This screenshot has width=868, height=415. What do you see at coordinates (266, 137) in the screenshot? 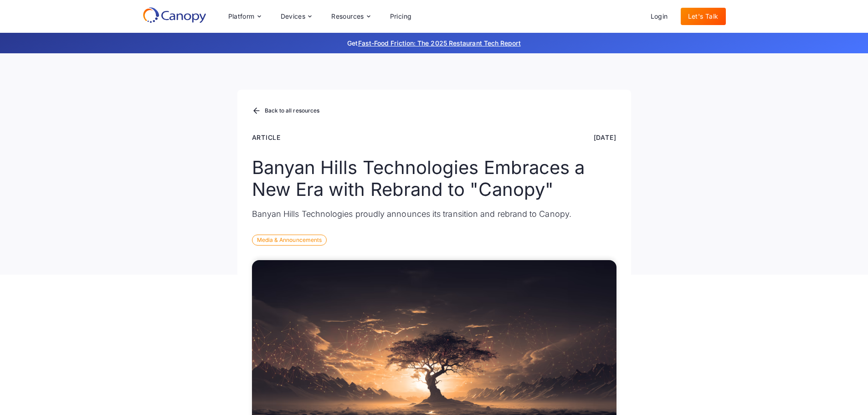
I see `div: Article` at bounding box center [266, 137].